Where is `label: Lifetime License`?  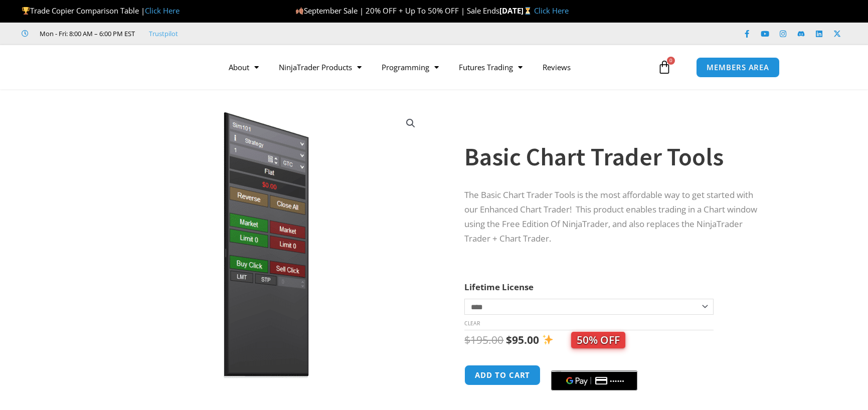
label: Lifetime License is located at coordinates (499, 287).